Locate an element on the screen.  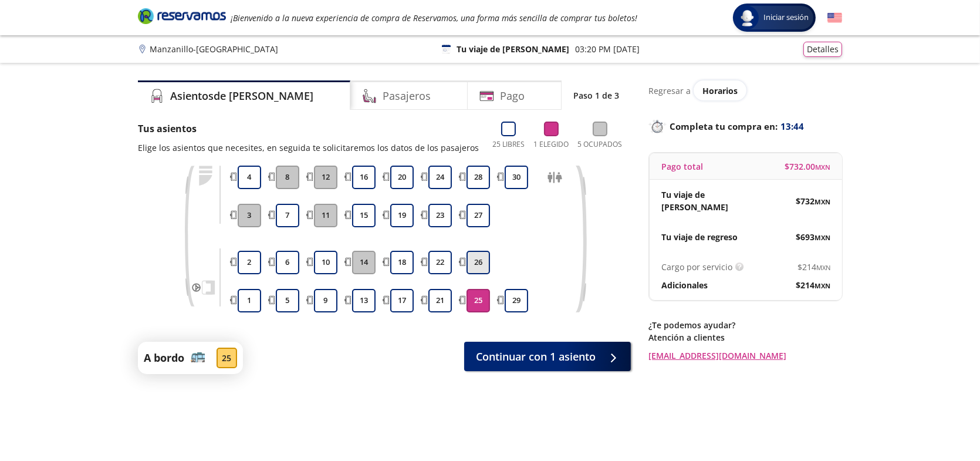
i: Brand Logo is located at coordinates (182, 16).